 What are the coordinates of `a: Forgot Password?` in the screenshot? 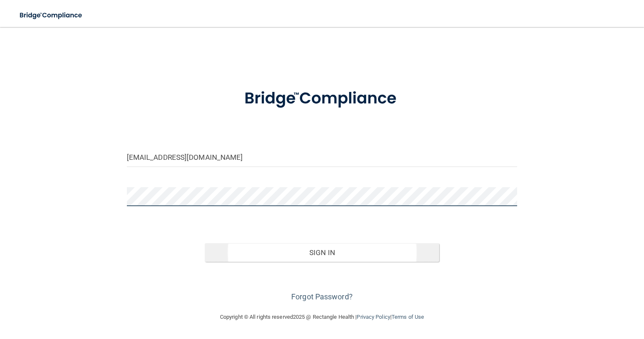 It's located at (322, 296).